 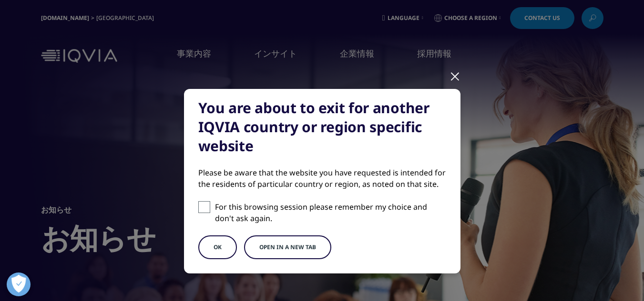 I want to click on button: 優先設定センターを開く, so click(x=19, y=285).